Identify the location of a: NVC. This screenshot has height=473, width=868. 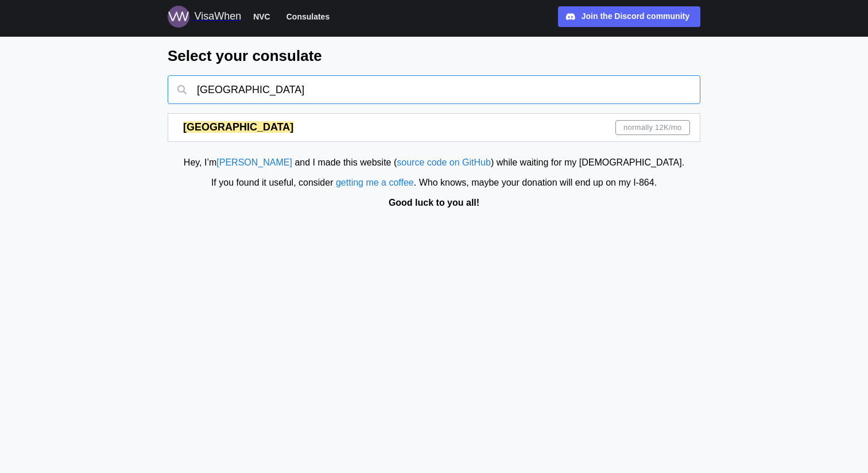
(262, 16).